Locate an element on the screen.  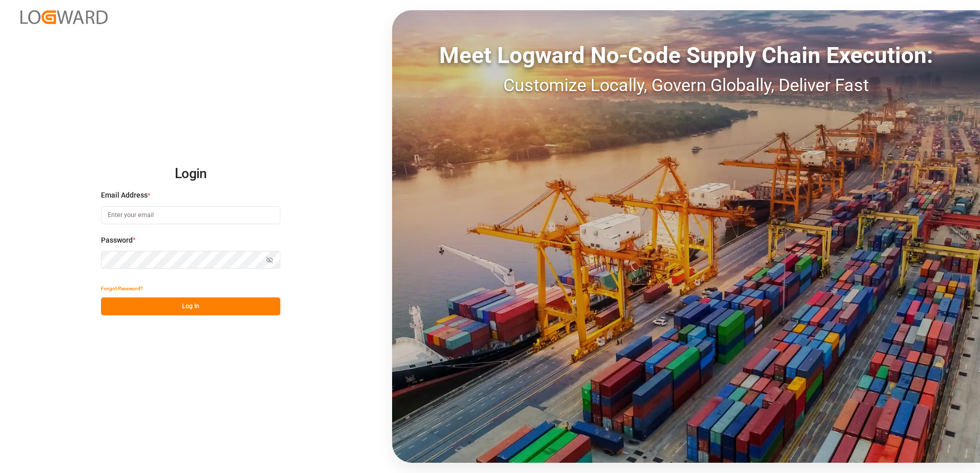
h2: Login is located at coordinates (190, 174).